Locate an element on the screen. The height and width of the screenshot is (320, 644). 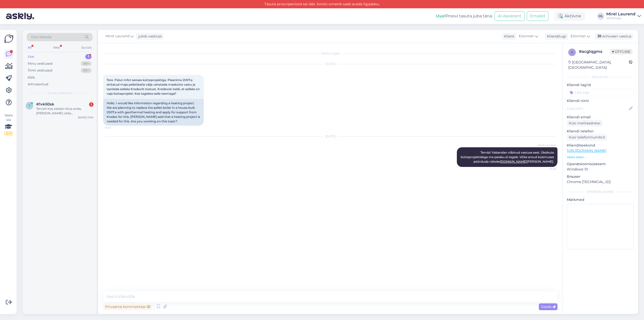
p: Märkmed is located at coordinates (600, 200).